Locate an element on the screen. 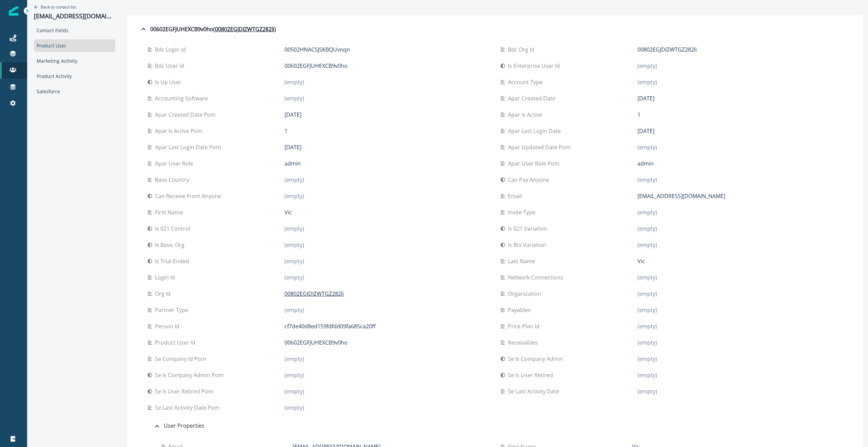  p: Apar last login date is located at coordinates (535, 131).